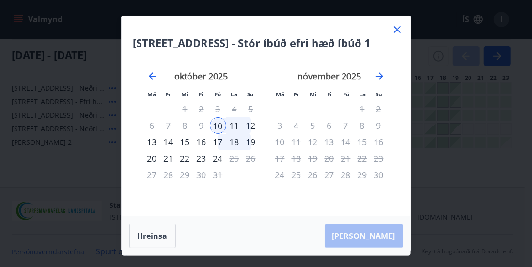 Image resolution: width=532 pixels, height=267 pixels. What do you see at coordinates (202, 142) in the screenshot?
I see `td: Choose fimmtudagur, 16. október 2025 as your check-out date. It’s available.` at bounding box center [202, 142].